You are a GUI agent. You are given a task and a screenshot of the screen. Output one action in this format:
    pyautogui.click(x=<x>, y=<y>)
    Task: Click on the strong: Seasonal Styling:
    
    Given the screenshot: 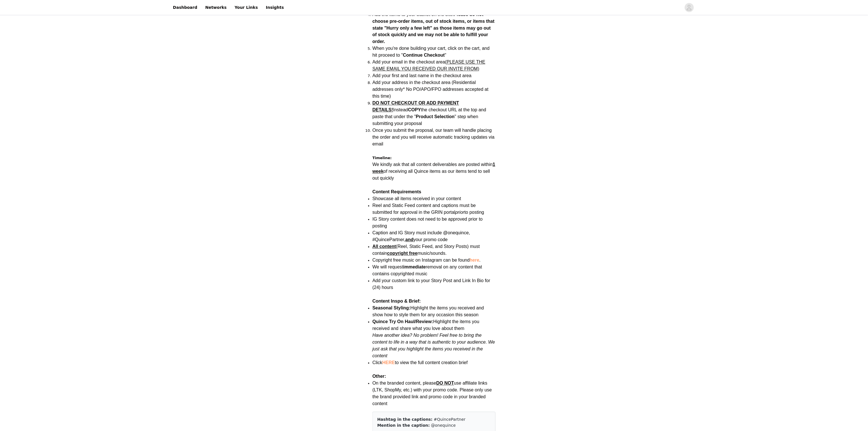 What is the action you would take?
    pyautogui.click(x=391, y=308)
    